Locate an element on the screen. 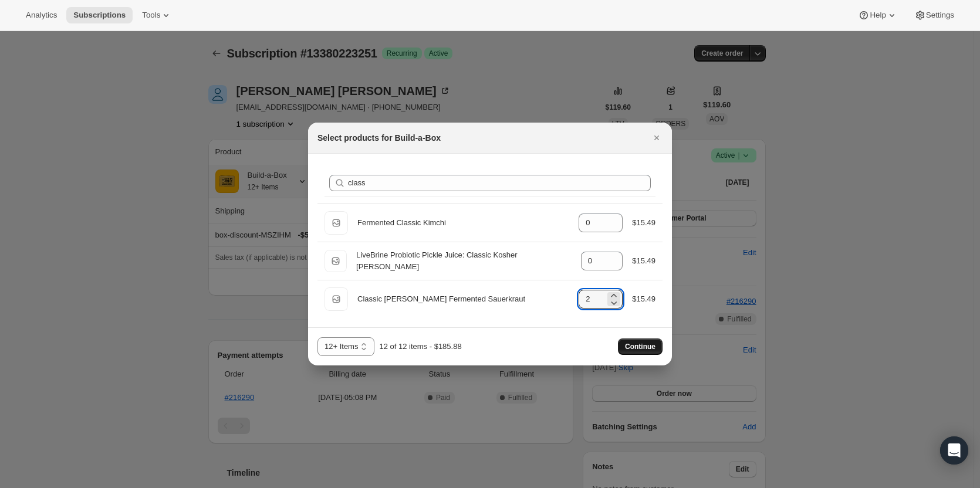  input: Search products is located at coordinates (499, 183).